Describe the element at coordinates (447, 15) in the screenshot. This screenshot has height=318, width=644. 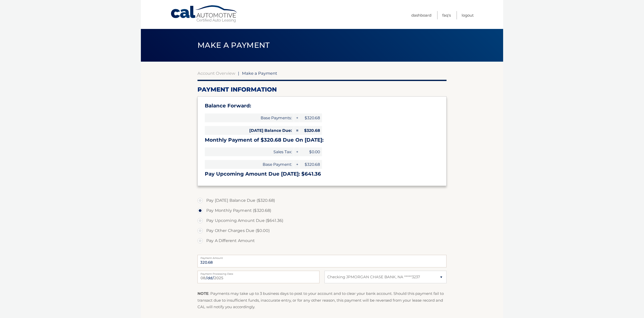
I see `a: FAQ's` at that location.